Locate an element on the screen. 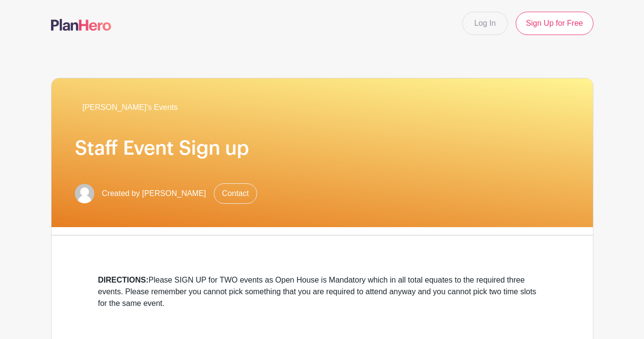 The width and height of the screenshot is (644, 339). strong: DIRECTIONS: is located at coordinates (124, 280).